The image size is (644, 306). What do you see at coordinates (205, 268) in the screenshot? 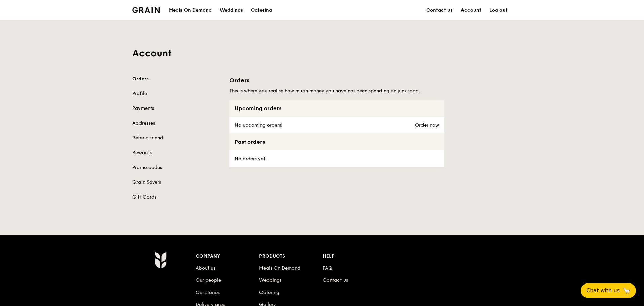
I see `a: About us` at bounding box center [205, 268].